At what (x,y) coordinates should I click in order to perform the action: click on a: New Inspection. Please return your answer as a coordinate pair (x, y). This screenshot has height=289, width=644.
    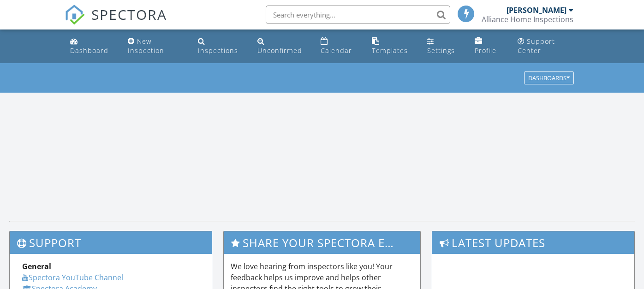
    Looking at the image, I should click on (155, 46).